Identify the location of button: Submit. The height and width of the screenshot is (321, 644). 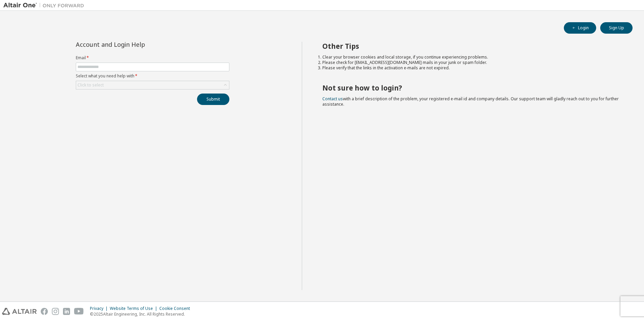
(213, 99).